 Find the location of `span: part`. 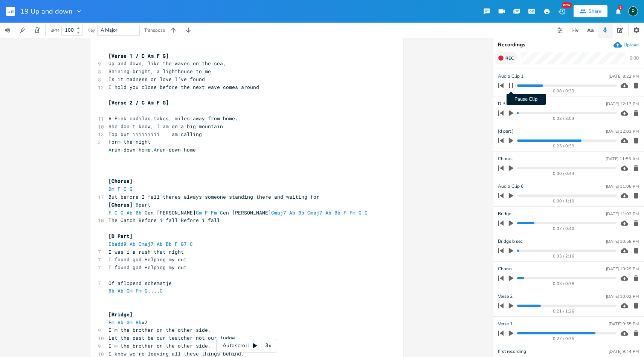

span: part is located at coordinates (130, 205).